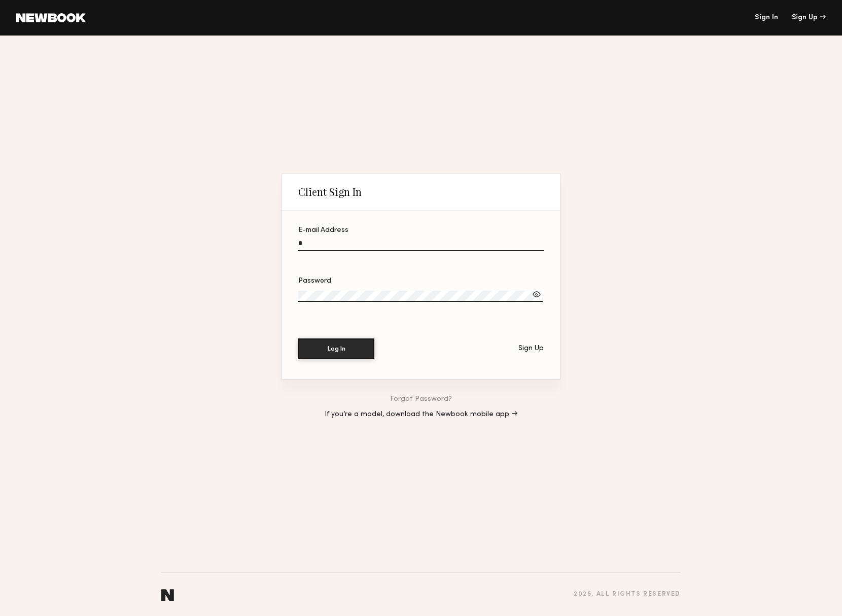 The height and width of the screenshot is (616, 842). Describe the element at coordinates (421, 230) in the screenshot. I see `div: E-mail Address` at that location.